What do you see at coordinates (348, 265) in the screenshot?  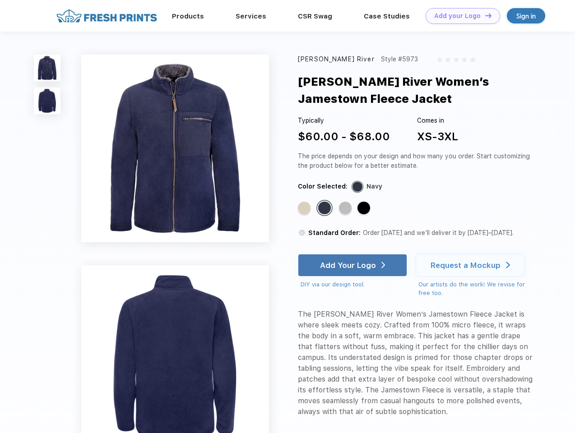 I see `div: Add Your Logo` at bounding box center [348, 265].